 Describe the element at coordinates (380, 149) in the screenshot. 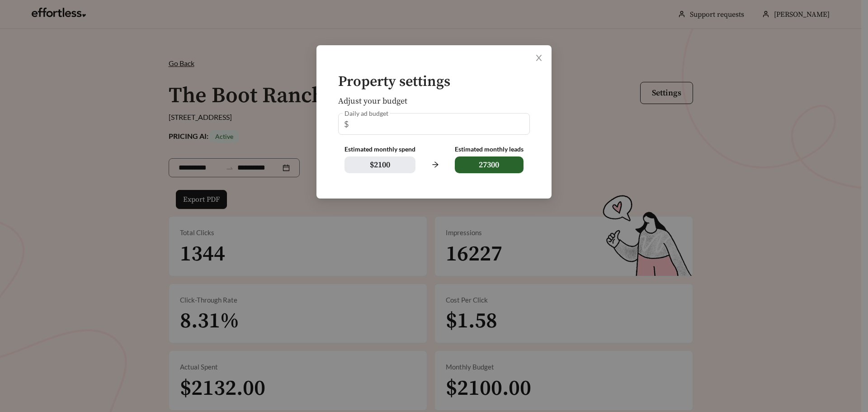

I see `div: Estimated monthly spend` at that location.